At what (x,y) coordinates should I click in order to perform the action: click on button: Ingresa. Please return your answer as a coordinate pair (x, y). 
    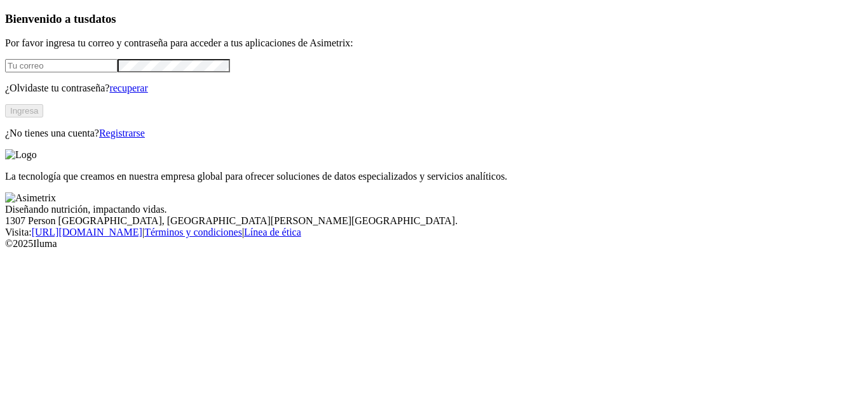
    Looking at the image, I should click on (24, 111).